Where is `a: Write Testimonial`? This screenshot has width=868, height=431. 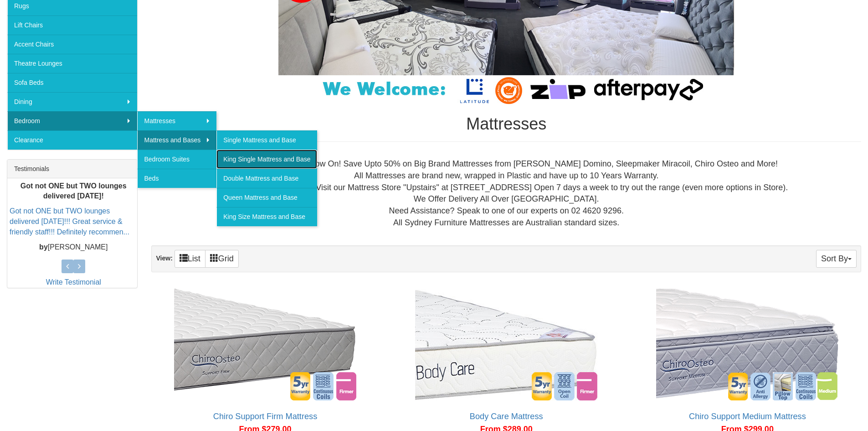 a: Write Testimonial is located at coordinates (73, 282).